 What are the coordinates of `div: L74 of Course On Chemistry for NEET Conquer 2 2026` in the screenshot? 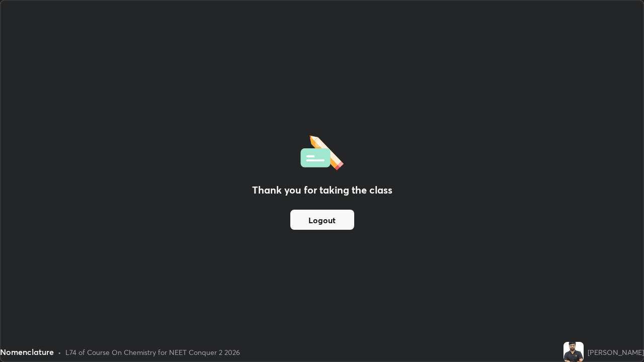 It's located at (153, 352).